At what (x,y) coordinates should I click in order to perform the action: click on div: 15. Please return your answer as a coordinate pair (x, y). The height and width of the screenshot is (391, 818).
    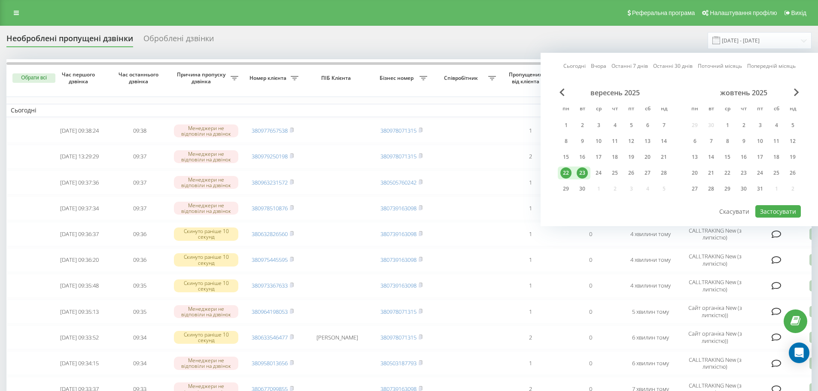
    Looking at the image, I should click on (566, 157).